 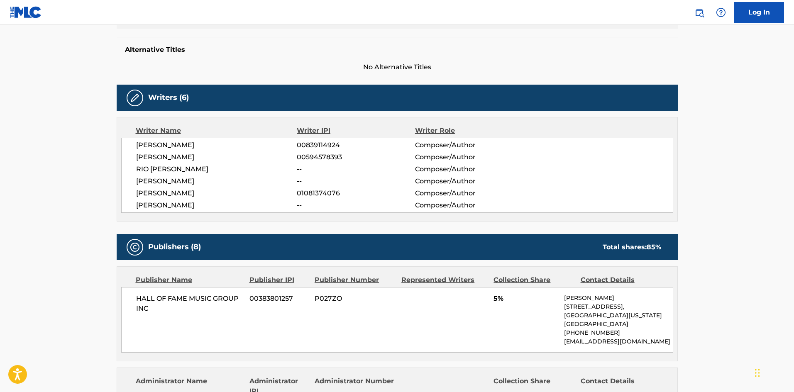 What do you see at coordinates (190, 304) in the screenshot?
I see `span: HALL OF FAME MUSIC GROUP INC` at bounding box center [190, 304].